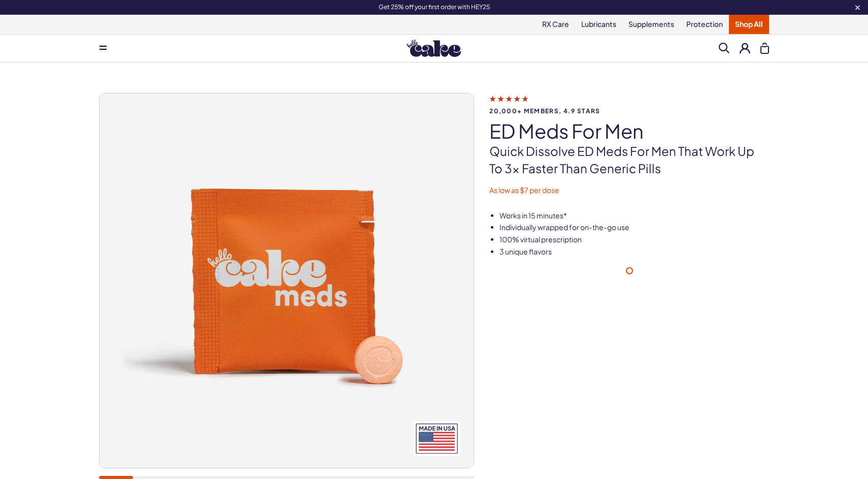 The height and width of the screenshot is (481, 868). Describe the element at coordinates (705, 25) in the screenshot. I see `a: Protection` at that location.